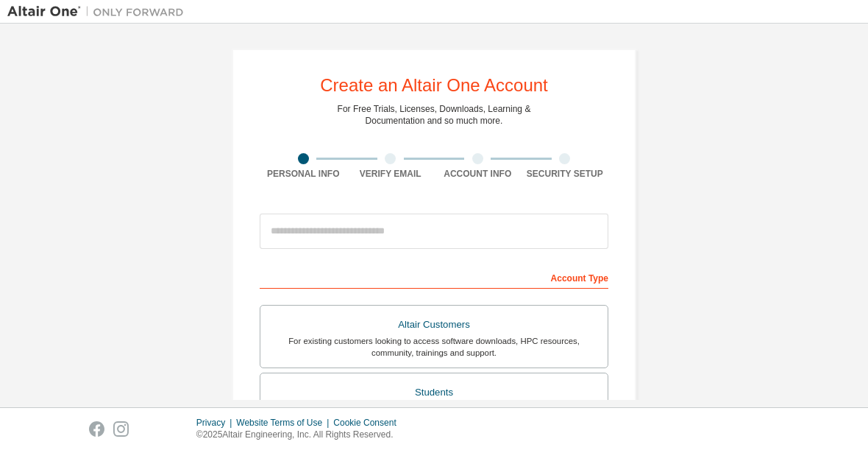 This screenshot has height=450, width=868. I want to click on div: For Free Trials, Licenses, Downloads, Learning & Documentation and so much more., so click(434, 115).